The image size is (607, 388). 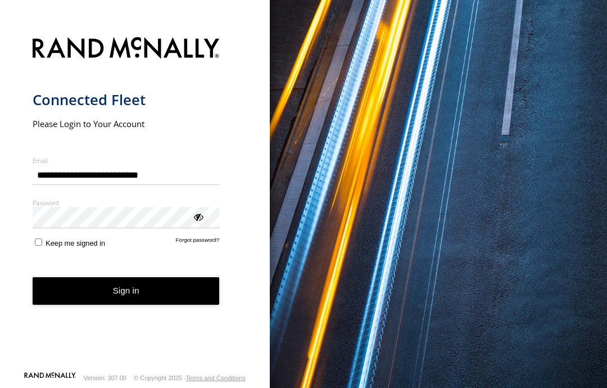 What do you see at coordinates (50, 378) in the screenshot?
I see `a: Visit our Website` at bounding box center [50, 378].